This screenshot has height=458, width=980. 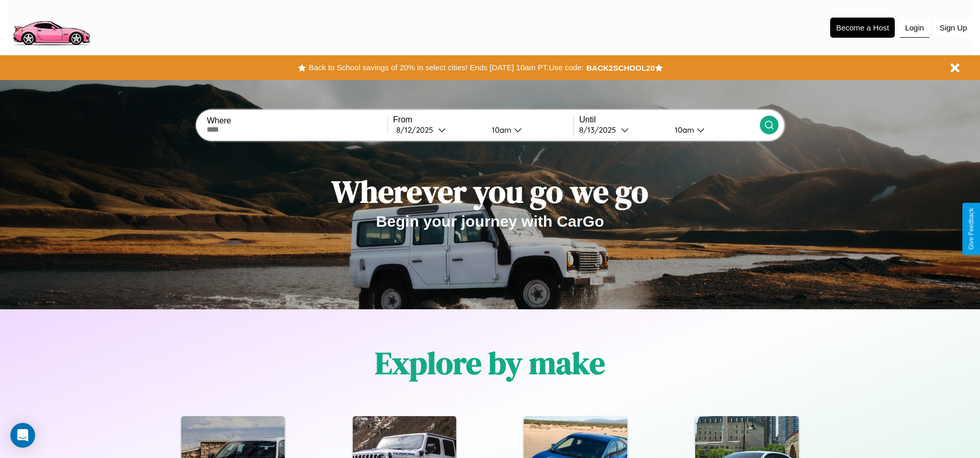 I want to click on b: BACK2SCHOOL20, so click(x=620, y=67).